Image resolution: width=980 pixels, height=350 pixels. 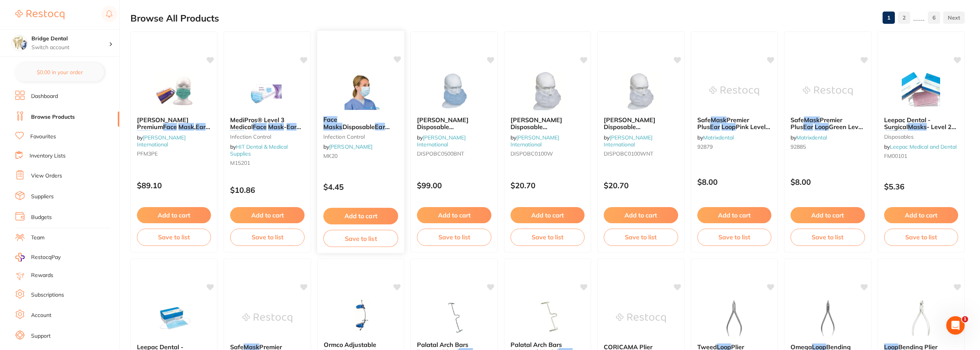 I want to click on a: Inventory Lists, so click(x=48, y=156).